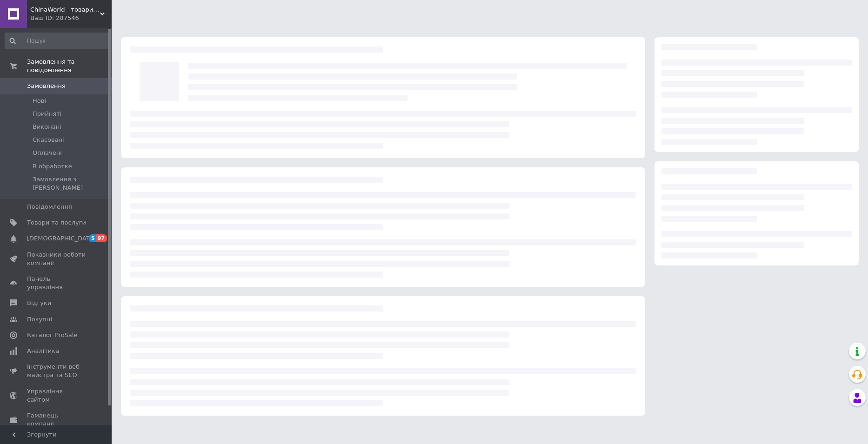 Image resolution: width=868 pixels, height=444 pixels. Describe the element at coordinates (39, 101) in the screenshot. I see `span: Нові` at that location.